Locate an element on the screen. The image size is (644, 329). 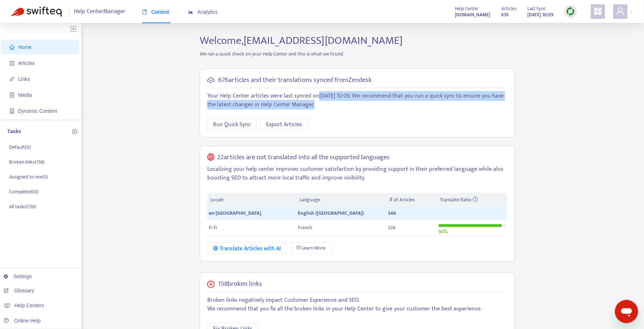
th: Locale is located at coordinates (252, 200).